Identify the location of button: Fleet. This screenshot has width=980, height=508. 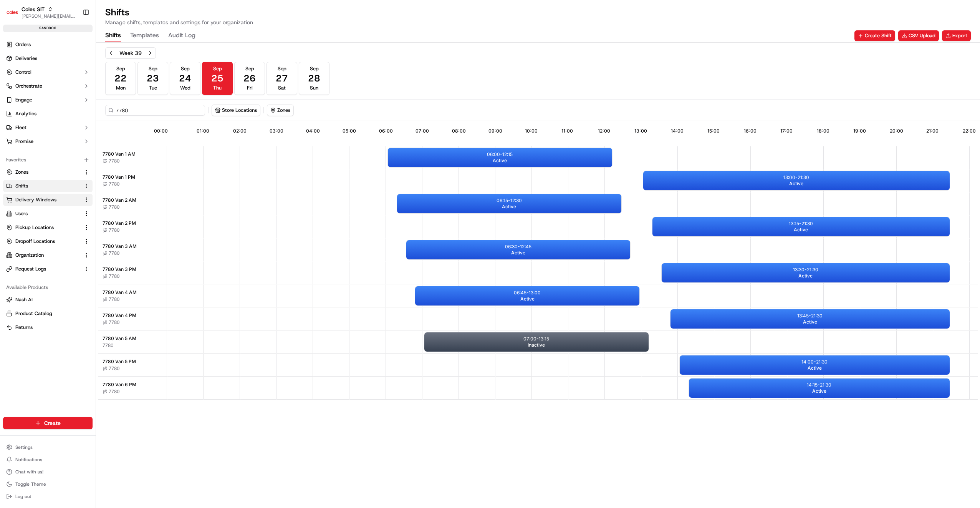
(48, 128).